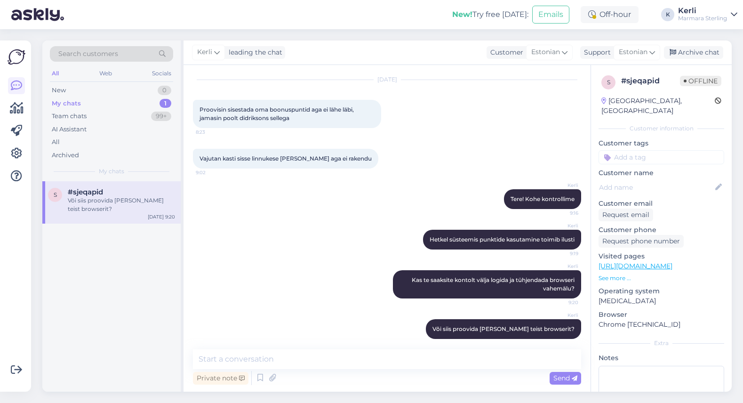 The height and width of the screenshot is (403, 743). What do you see at coordinates (661, 256) in the screenshot?
I see `p: Visited pages` at bounding box center [661, 256].